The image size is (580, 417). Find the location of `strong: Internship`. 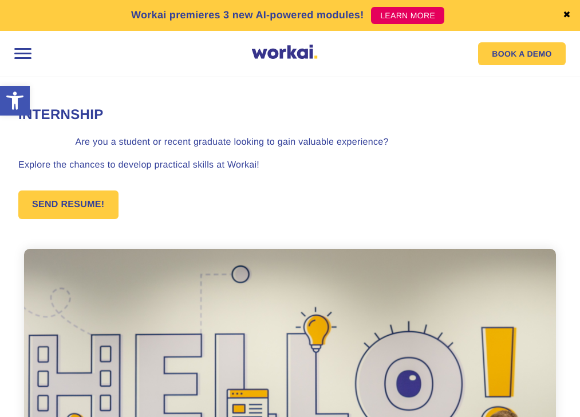

strong: Internship is located at coordinates (61, 114).